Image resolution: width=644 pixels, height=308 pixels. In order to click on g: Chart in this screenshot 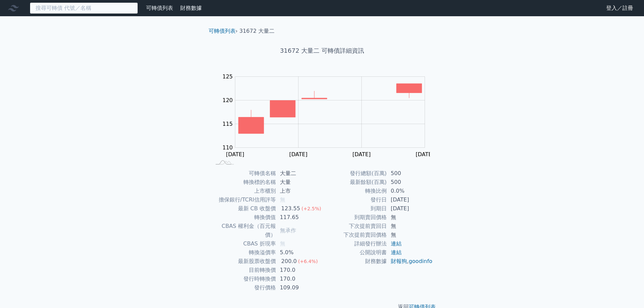, I will do `click(327, 115)`.